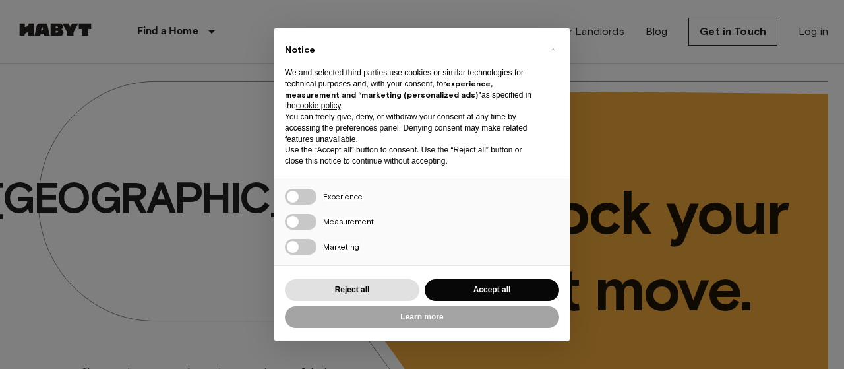 The width and height of the screenshot is (844, 369). I want to click on a: cookie policy, so click(319, 106).